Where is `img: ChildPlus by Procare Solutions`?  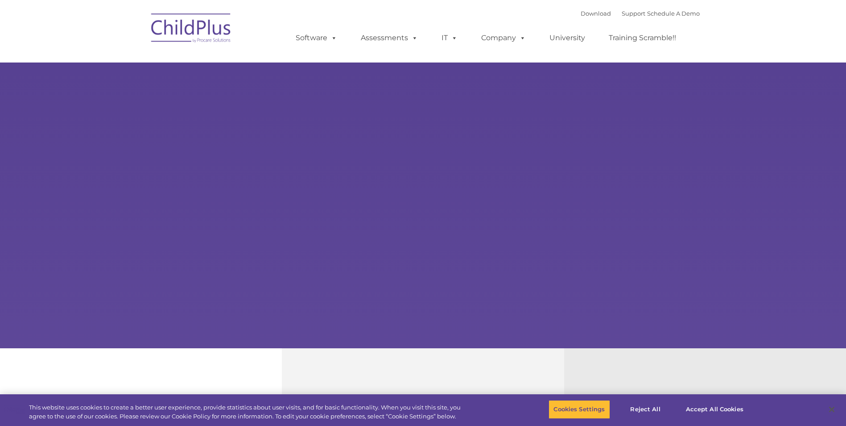
img: ChildPlus by Procare Solutions is located at coordinates (191, 29).